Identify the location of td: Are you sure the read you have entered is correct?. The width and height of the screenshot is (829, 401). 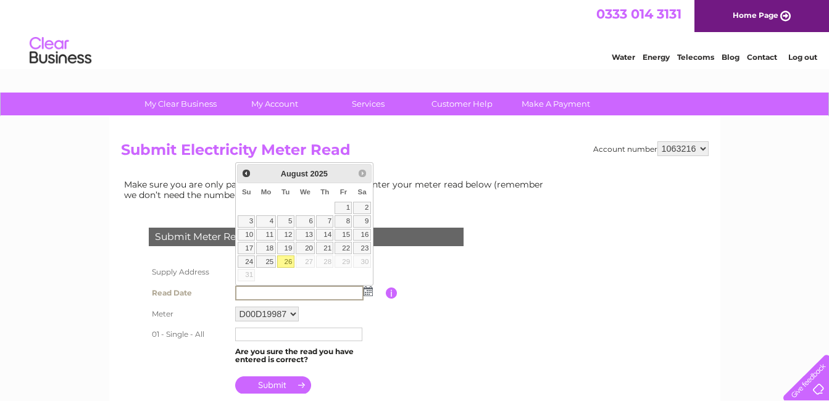
(309, 356).